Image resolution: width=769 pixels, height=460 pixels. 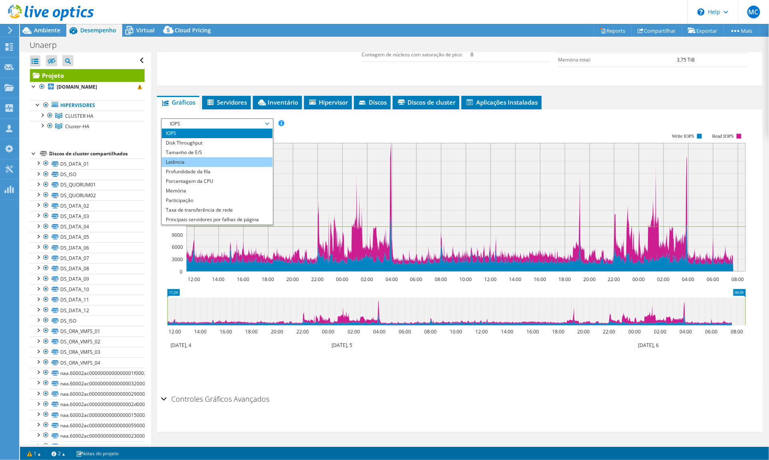 I want to click on a: DS_DATA_06, so click(x=87, y=248).